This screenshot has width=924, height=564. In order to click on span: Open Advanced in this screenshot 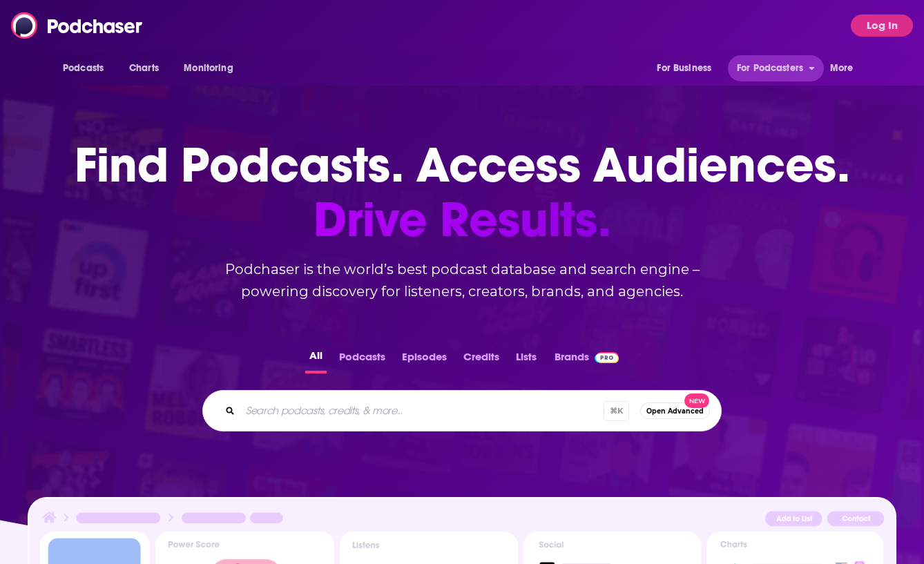, I will do `click(674, 411)`.